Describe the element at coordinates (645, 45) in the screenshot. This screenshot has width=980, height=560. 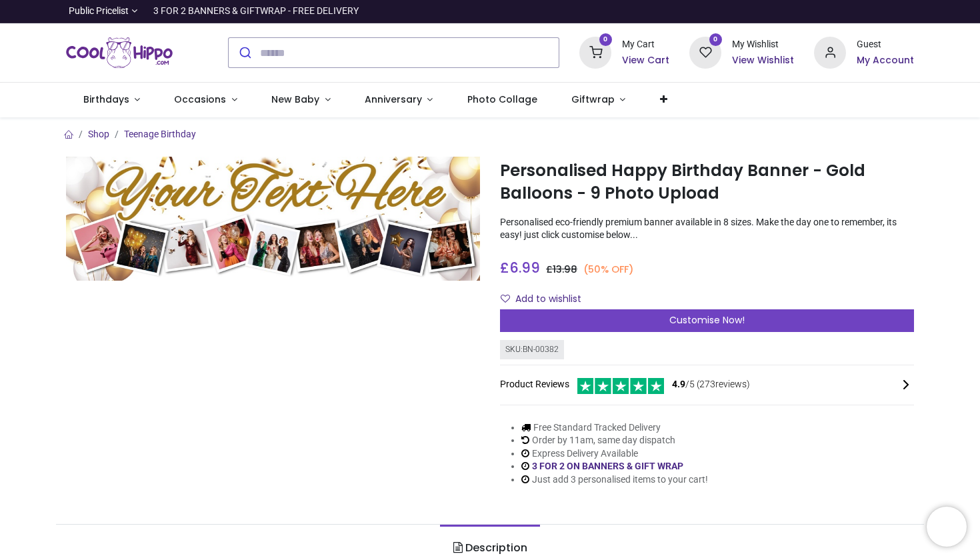
I see `div: My Cart` at that location.